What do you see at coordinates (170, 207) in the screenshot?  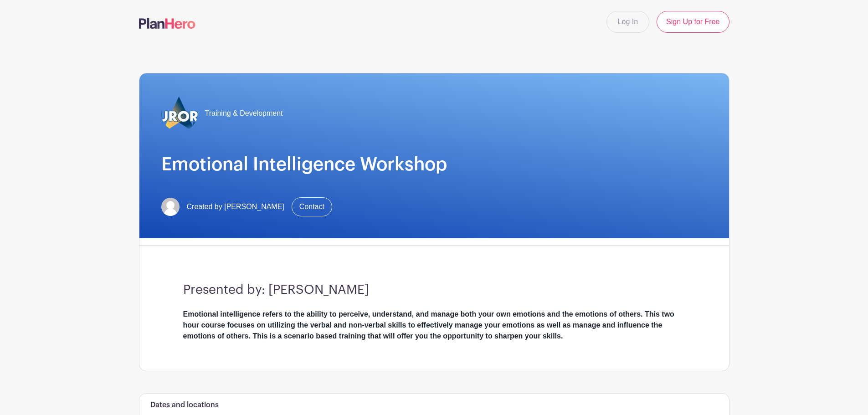 I see `img: default-ce2991bfa6775e67f084385cd625a349d9dcbb7a52a09fb2fda1e96e2d18dcdb.png` at bounding box center [170, 207].